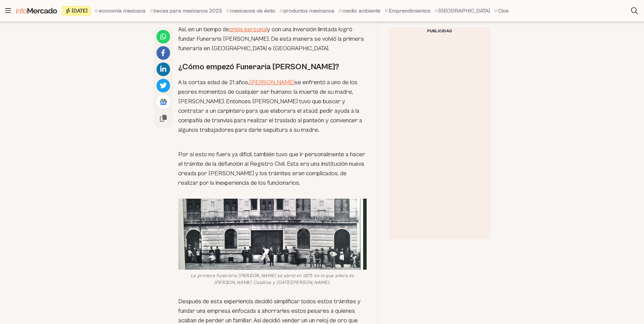 The image size is (644, 324). What do you see at coordinates (120, 11) in the screenshot?
I see `a: economía mexicana` at bounding box center [120, 11].